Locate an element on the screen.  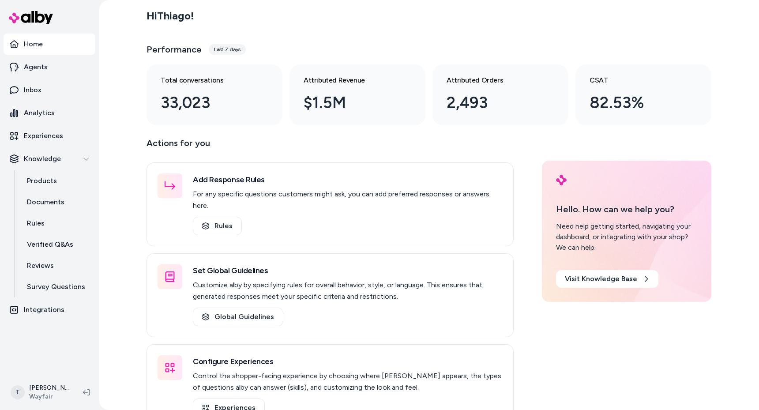
p: Rules is located at coordinates (36, 223).